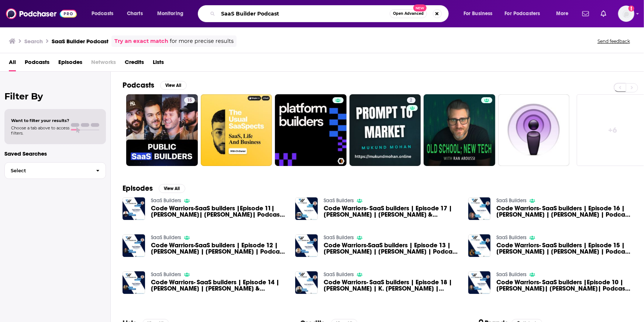 This screenshot has width=644, height=322. What do you see at coordinates (142, 41) in the screenshot?
I see `a: Try an exact match` at bounding box center [142, 41].